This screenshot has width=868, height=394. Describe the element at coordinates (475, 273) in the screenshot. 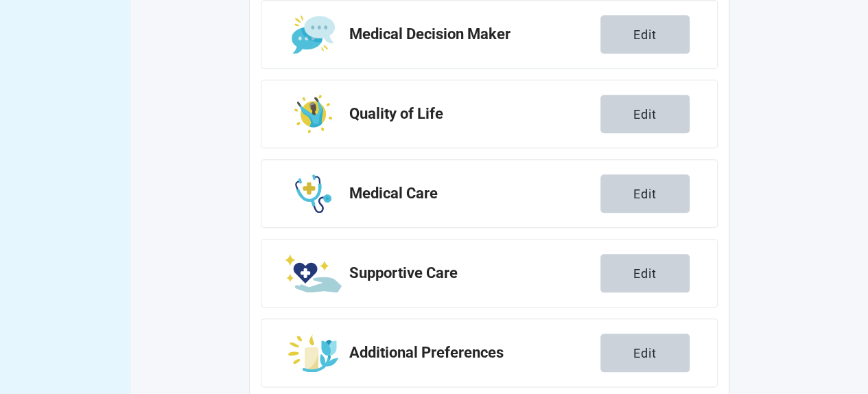

I see `h2: Supportive Care` at that location.